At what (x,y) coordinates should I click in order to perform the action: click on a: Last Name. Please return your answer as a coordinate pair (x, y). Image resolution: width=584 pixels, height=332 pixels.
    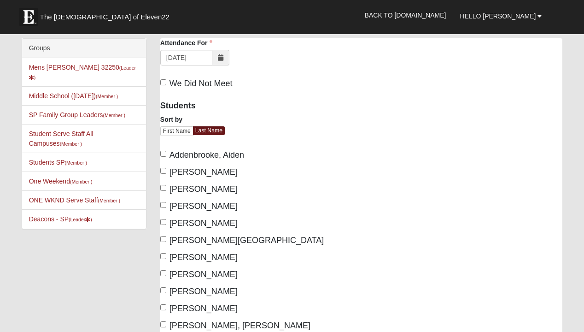
    Looking at the image, I should click on (209, 130).